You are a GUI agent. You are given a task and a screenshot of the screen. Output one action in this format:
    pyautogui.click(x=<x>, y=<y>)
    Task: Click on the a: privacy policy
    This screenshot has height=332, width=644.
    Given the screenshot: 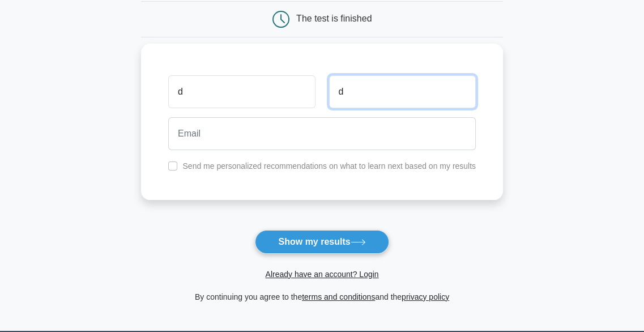 What is the action you would take?
    pyautogui.click(x=425, y=297)
    